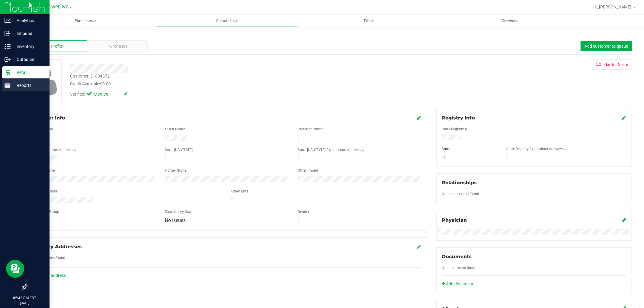 This screenshot has height=308, width=644. Describe the element at coordinates (303, 212) in the screenshot. I see `label: Gender` at that location.